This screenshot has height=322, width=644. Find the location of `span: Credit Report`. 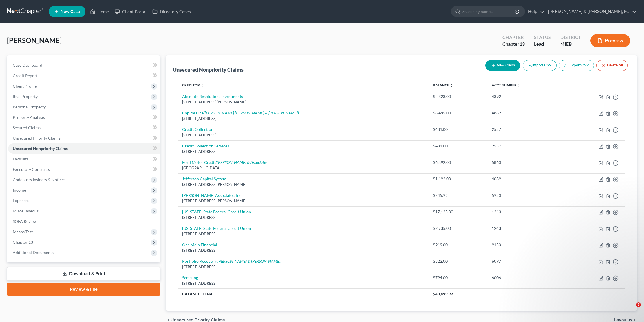

span: Credit Report is located at coordinates (25, 75).